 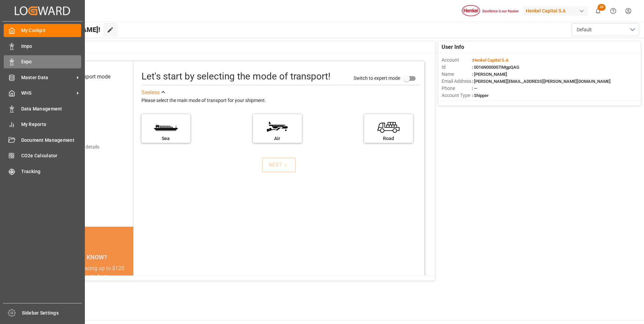 I want to click on button: open menu, so click(x=605, y=30).